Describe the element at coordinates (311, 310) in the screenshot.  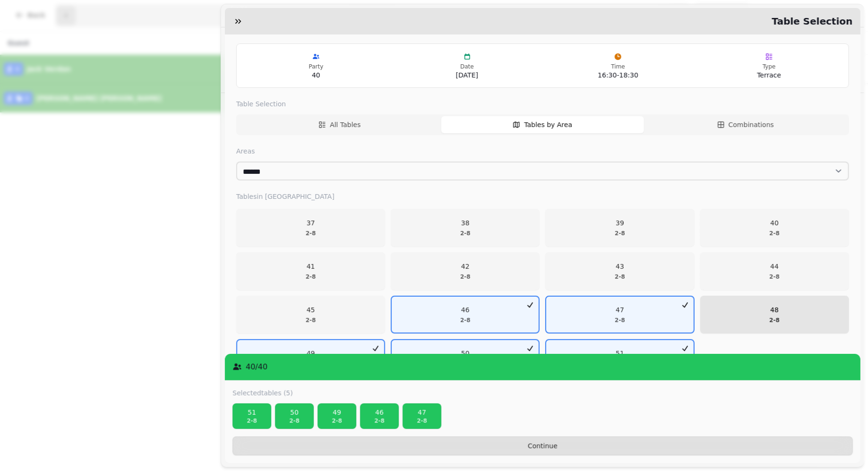
I see `p: 45` at that location.